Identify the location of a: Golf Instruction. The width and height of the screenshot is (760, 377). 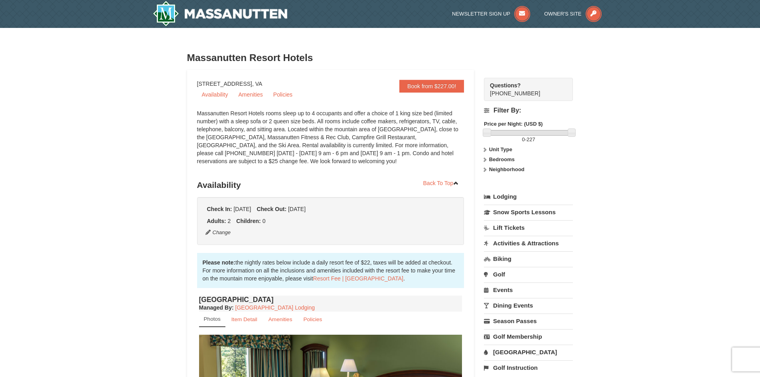
(528, 367).